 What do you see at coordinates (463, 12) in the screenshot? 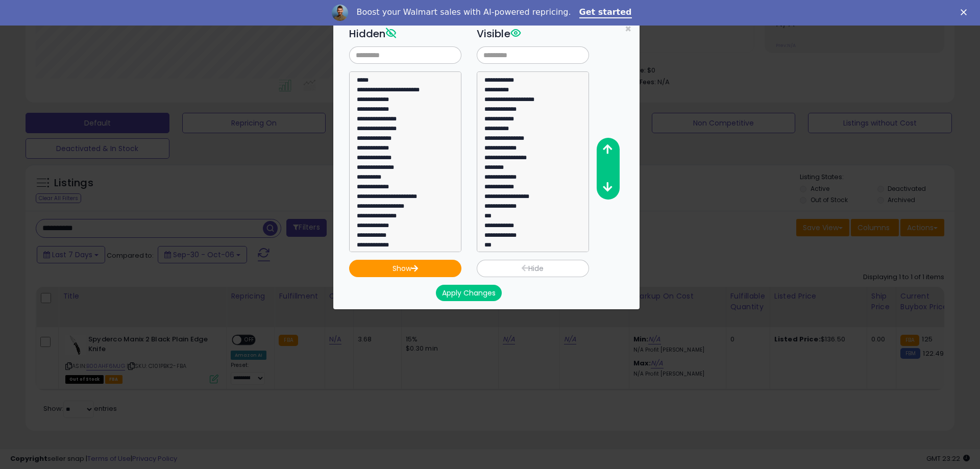
I see `div: Boost your Walmart sales with AI-powered repricing.` at bounding box center [463, 12].